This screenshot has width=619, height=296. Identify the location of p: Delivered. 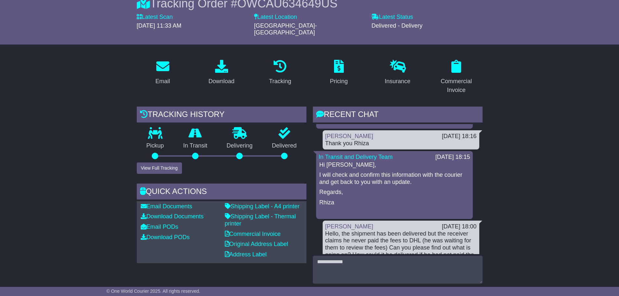
(284, 146).